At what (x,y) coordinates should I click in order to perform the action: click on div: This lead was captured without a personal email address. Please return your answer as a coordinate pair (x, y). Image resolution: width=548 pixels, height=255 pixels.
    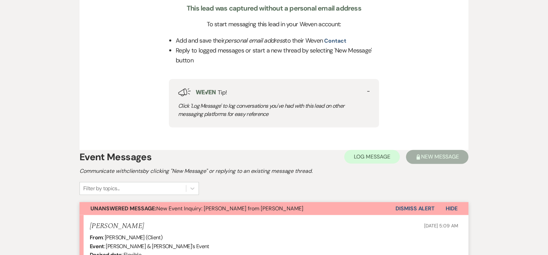
    Looking at the image, I should click on (274, 8).